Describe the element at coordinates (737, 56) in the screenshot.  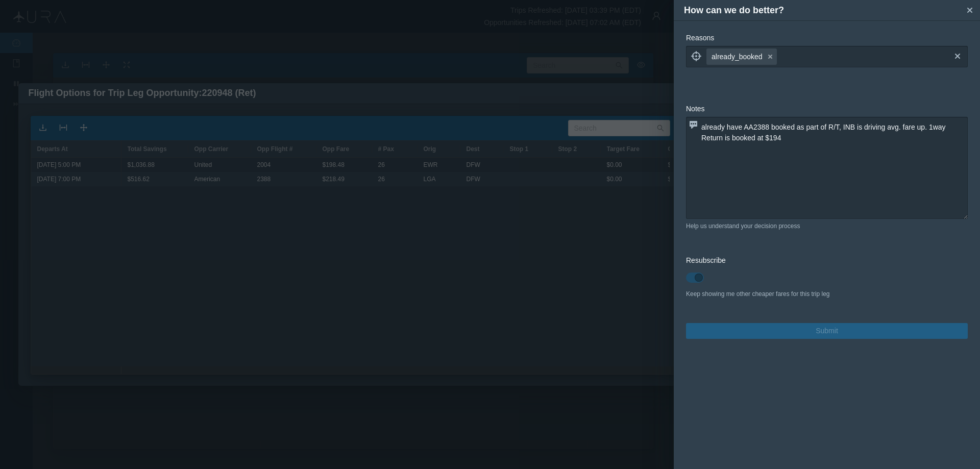
I see `span: already_booked` at that location.